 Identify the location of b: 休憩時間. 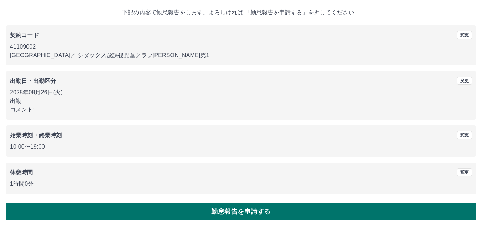
(21, 172).